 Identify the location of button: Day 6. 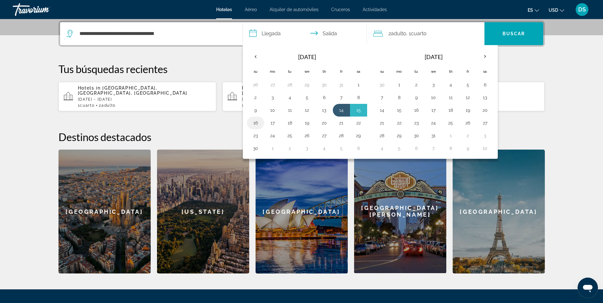
(416, 148).